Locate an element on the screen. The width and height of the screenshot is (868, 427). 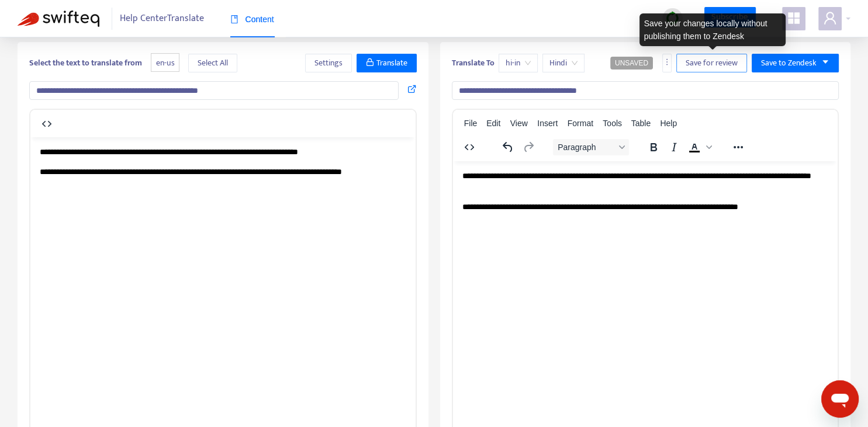
span: caret-down is located at coordinates (825, 62).